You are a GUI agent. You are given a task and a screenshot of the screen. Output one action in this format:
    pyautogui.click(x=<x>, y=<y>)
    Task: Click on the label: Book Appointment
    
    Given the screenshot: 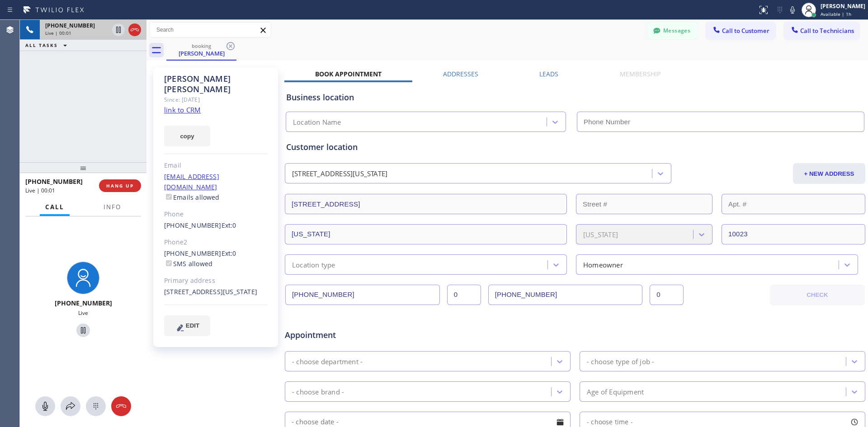 What is the action you would take?
    pyautogui.click(x=348, y=74)
    